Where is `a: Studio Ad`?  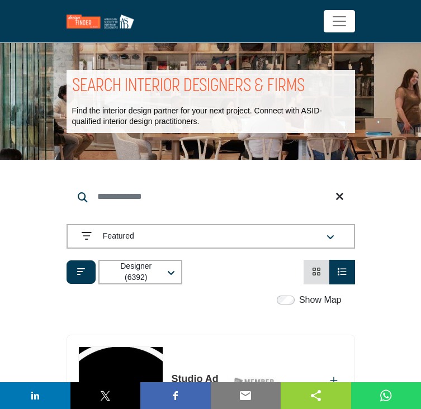 a: Studio Ad is located at coordinates (195, 379).